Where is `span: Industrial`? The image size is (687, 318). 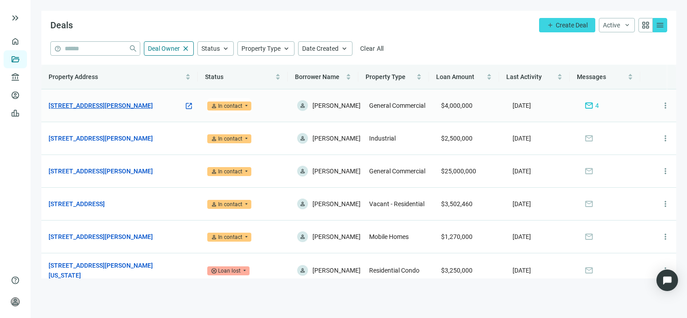
span: Industrial is located at coordinates (382, 139).